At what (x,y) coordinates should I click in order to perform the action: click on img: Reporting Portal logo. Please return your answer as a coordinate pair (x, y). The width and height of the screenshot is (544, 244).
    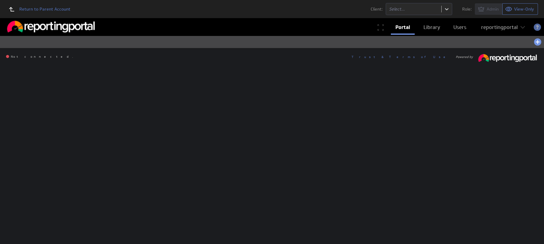
    Looking at the image, I should click on (51, 28).